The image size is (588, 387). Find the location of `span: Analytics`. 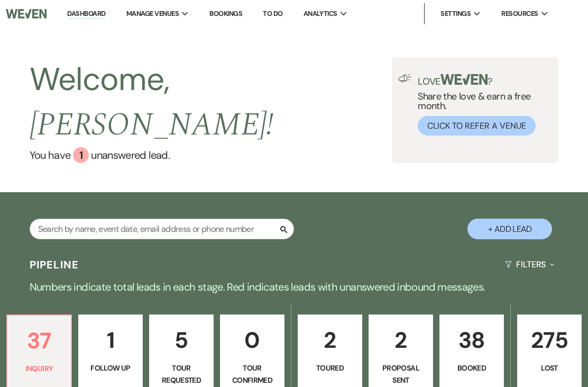

span: Analytics is located at coordinates (321, 14).